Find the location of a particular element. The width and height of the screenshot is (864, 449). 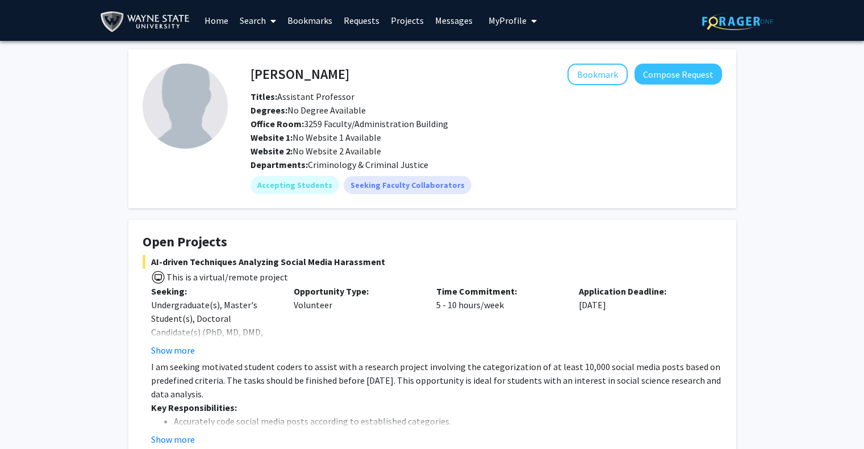

a: Home is located at coordinates (216, 20).